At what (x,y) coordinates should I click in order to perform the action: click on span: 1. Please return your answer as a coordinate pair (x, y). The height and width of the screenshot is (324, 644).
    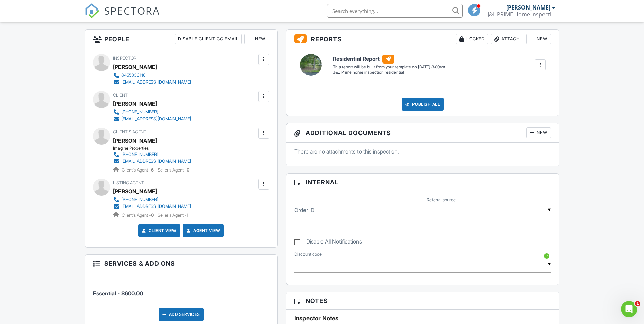
    Looking at the image, I should click on (638, 303).